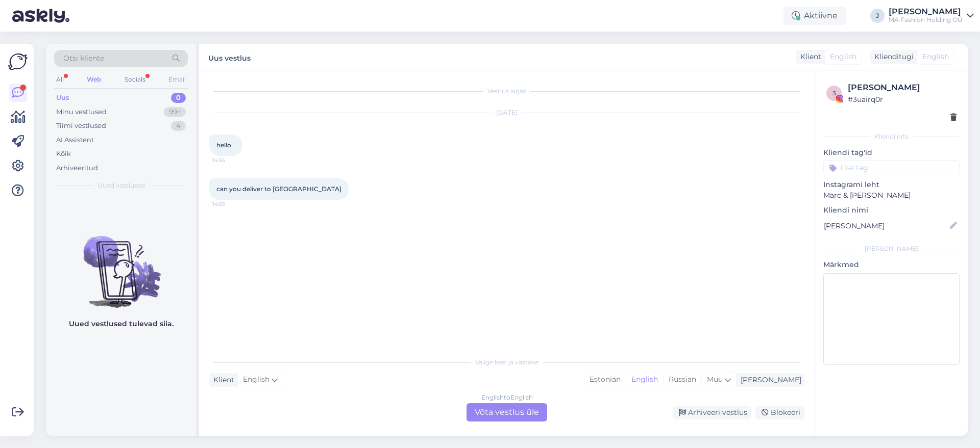  What do you see at coordinates (891, 185) in the screenshot?
I see `p: Instagrami leht` at bounding box center [891, 185].